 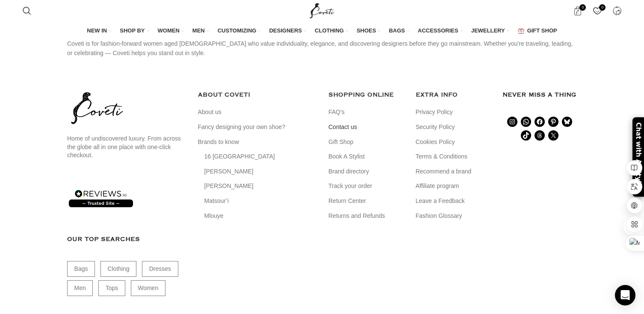 What do you see at coordinates (347, 157) in the screenshot?
I see `a: Book A Stylist` at bounding box center [347, 157].